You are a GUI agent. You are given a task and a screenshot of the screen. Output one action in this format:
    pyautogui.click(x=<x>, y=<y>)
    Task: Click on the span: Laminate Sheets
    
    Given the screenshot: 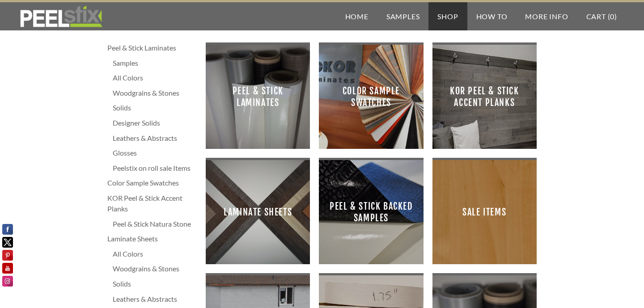 What is the action you would take?
    pyautogui.click(x=258, y=212)
    